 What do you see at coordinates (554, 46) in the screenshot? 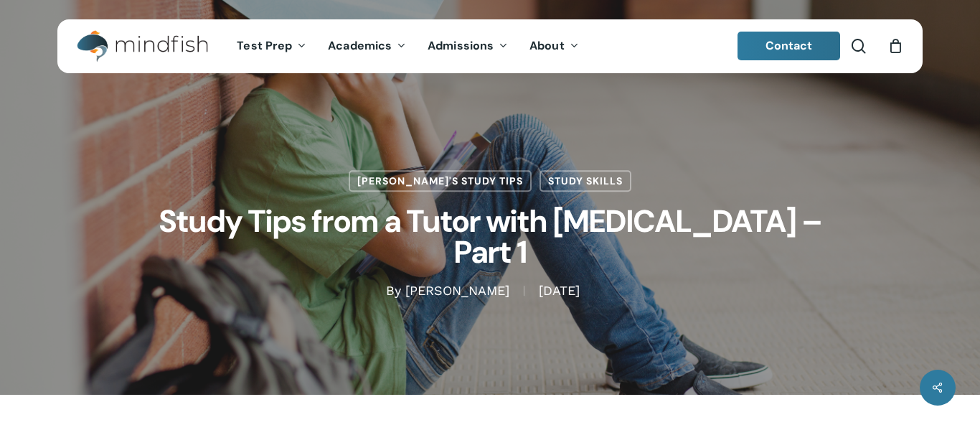
I see `a: About` at bounding box center [554, 46].